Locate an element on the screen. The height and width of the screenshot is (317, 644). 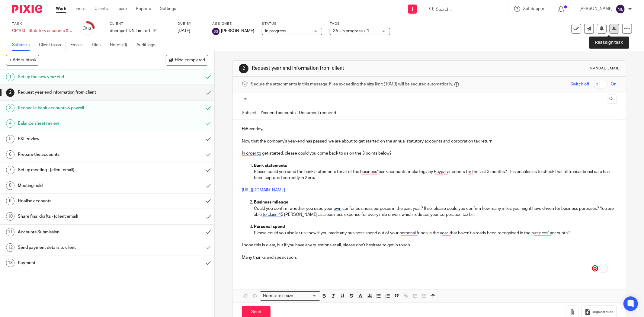
h1: Share final drafts - [client email] is located at coordinates (77, 216).